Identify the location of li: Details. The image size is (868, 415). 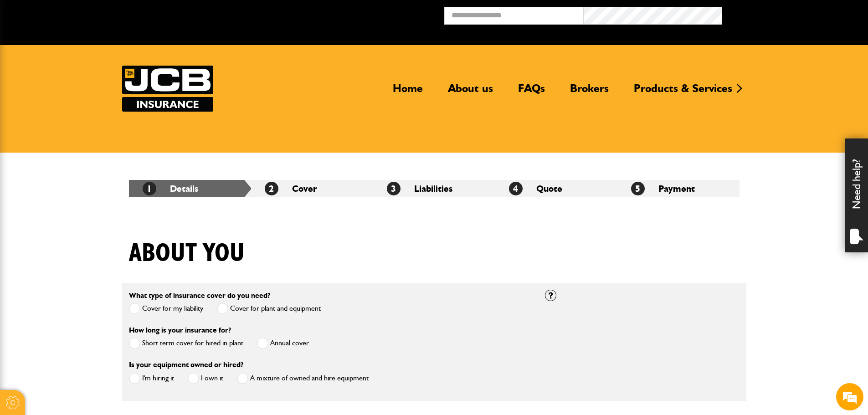
(190, 189).